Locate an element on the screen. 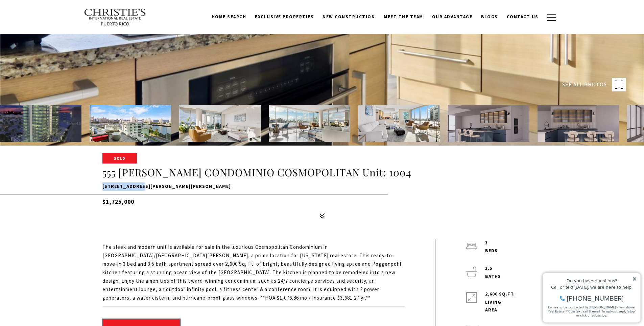 Image resolution: width=644 pixels, height=326 pixels. div: Do you have questions? is located at coordinates (52, 18).